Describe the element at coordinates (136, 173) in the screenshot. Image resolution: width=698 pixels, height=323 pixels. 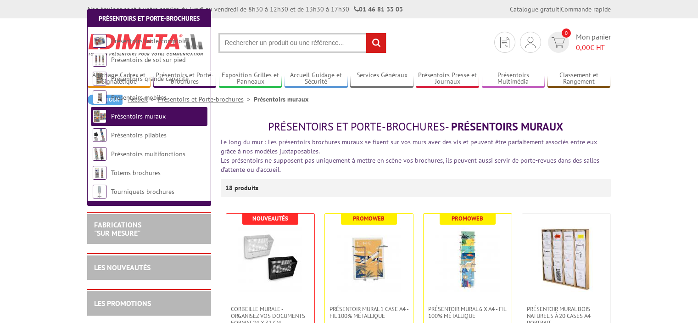
I see `a: Totems brochures` at that location.